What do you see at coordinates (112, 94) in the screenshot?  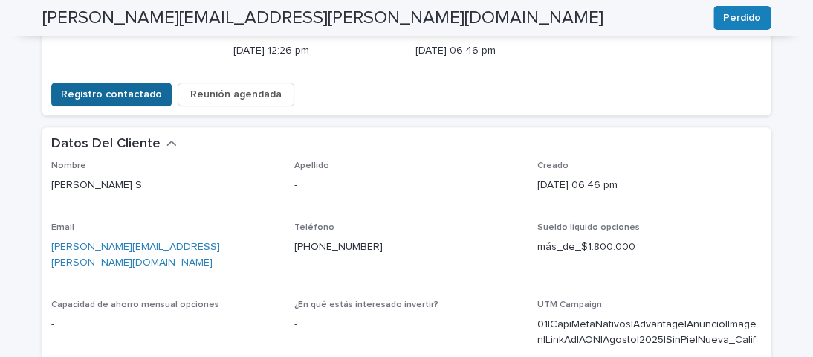 I see `span: Registro contactado` at bounding box center [112, 94].